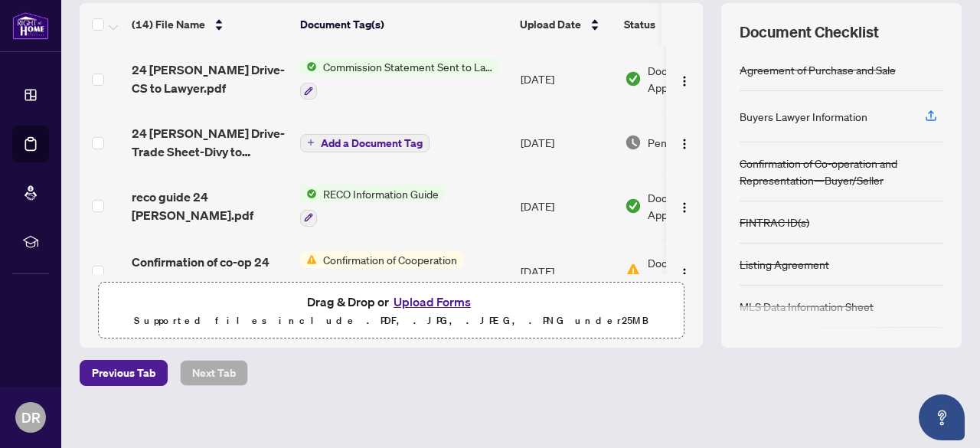  I want to click on span: Upload Date, so click(551, 25).